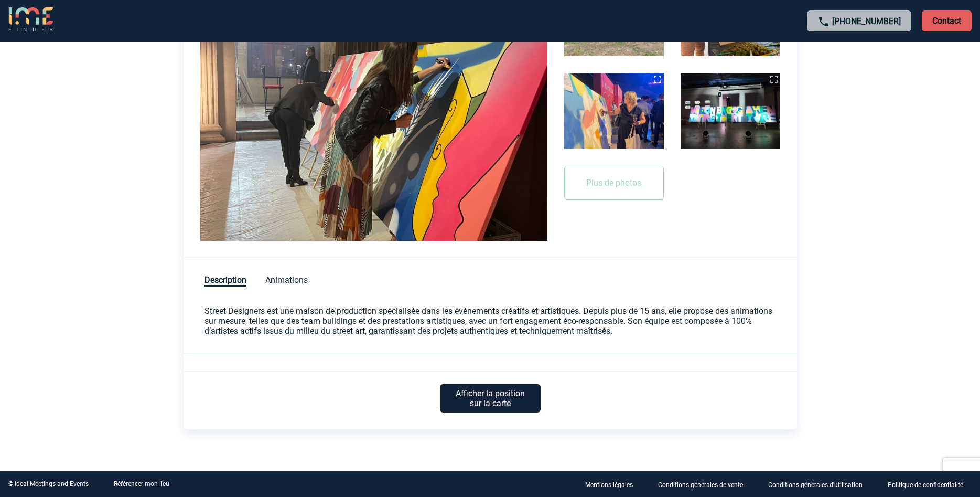 Image resolution: width=980 pixels, height=497 pixels. What do you see at coordinates (490, 321) in the screenshot?
I see `p: Street Designers est une maison de production spécialisée dans les événements créatifs et artisti...` at bounding box center [490, 321].